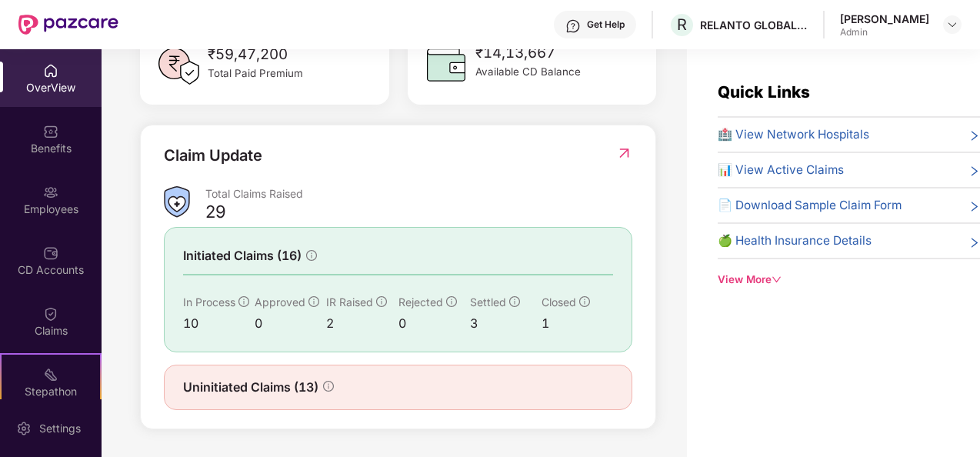  Describe the element at coordinates (577, 323) in the screenshot. I see `div: 1` at that location.